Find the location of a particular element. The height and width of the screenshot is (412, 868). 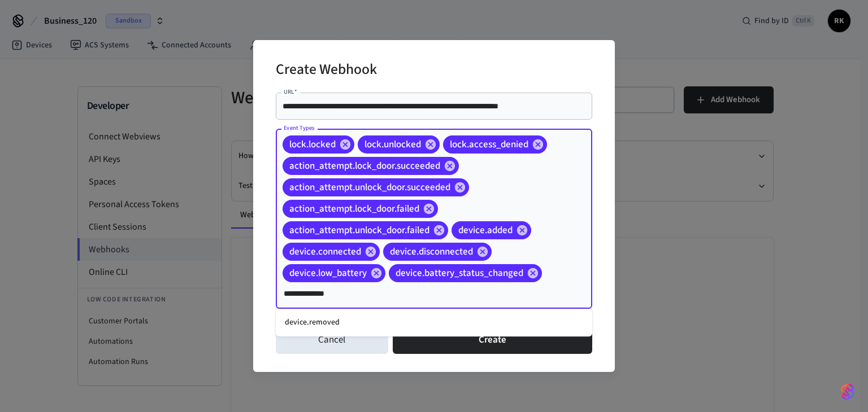

label: URL is located at coordinates (290, 92).